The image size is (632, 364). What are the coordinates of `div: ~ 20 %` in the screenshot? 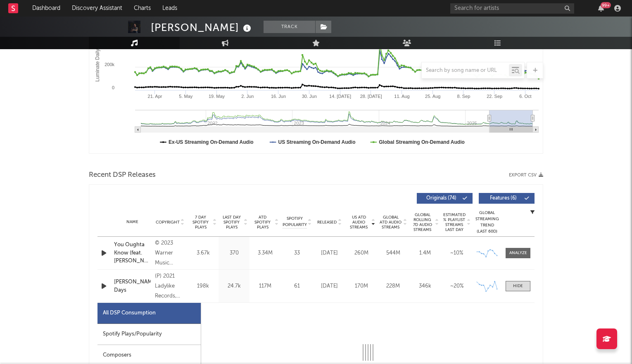 It's located at (457, 286).